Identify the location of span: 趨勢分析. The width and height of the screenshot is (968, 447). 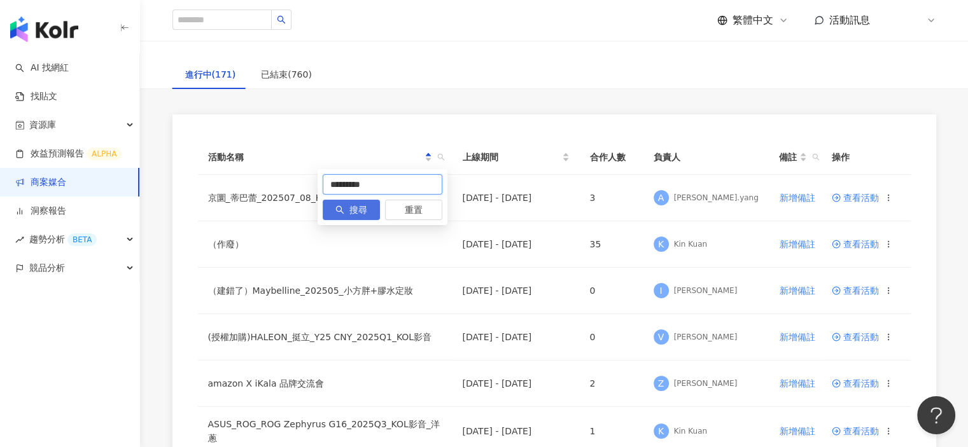
(63, 239).